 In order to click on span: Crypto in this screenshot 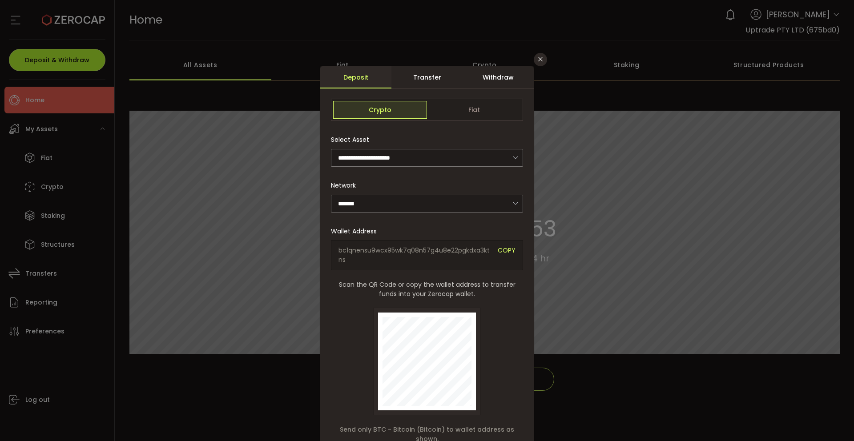, I will do `click(380, 110)`.